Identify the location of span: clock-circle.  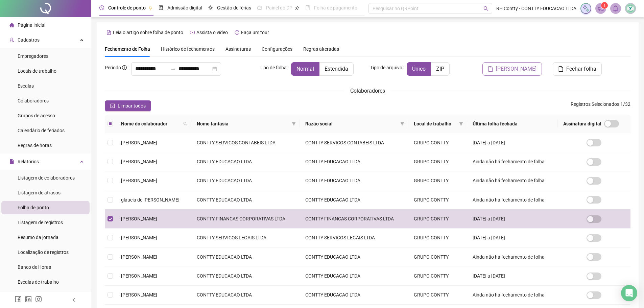
(102, 8).